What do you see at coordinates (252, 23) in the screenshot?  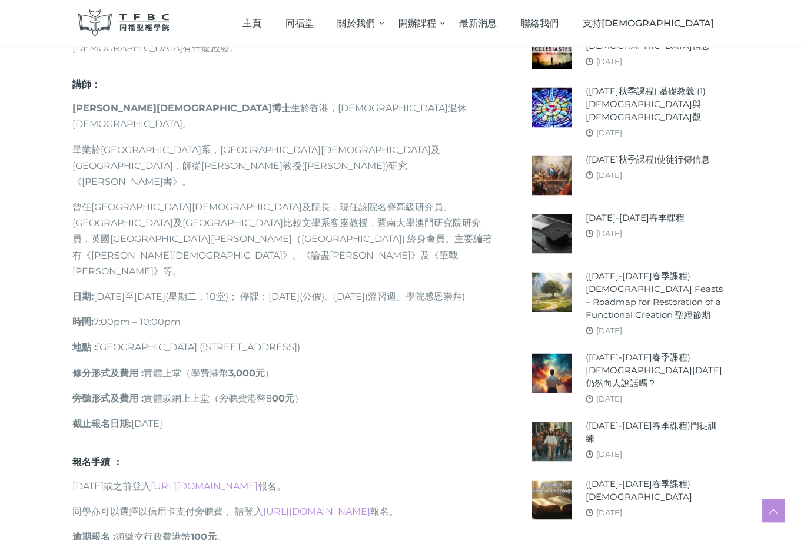 I see `a: 主頁` at bounding box center [252, 23].